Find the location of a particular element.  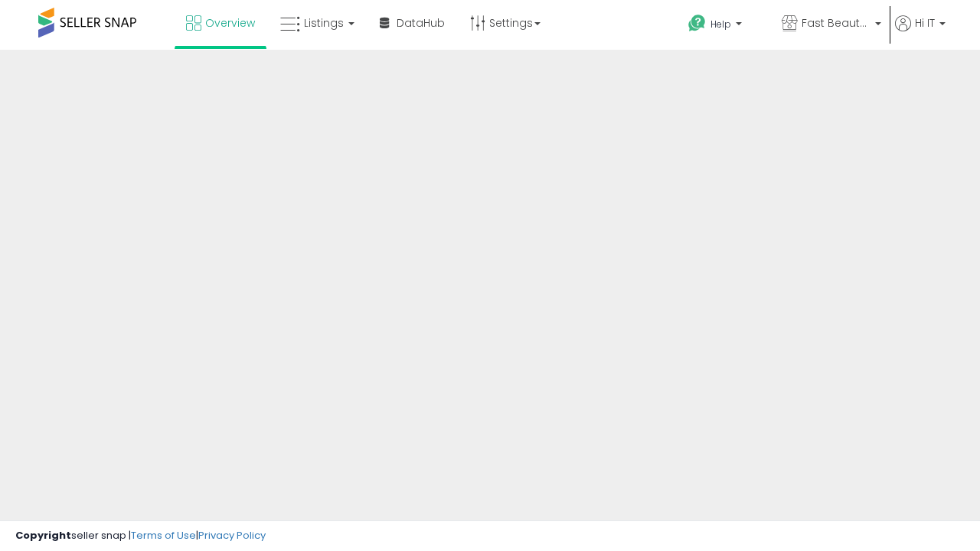

a: Hi IT is located at coordinates (921, 32).